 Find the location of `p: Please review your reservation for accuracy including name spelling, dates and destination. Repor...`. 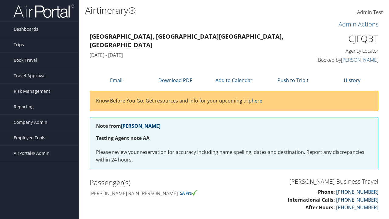

p: Please review your reservation for accuracy including name spelling, dates and destination. Repor... is located at coordinates (234, 156).